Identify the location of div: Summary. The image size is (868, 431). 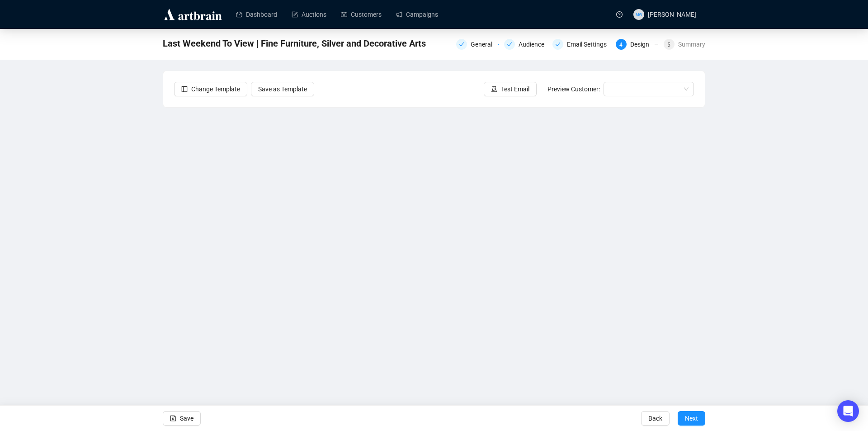
(692, 45).